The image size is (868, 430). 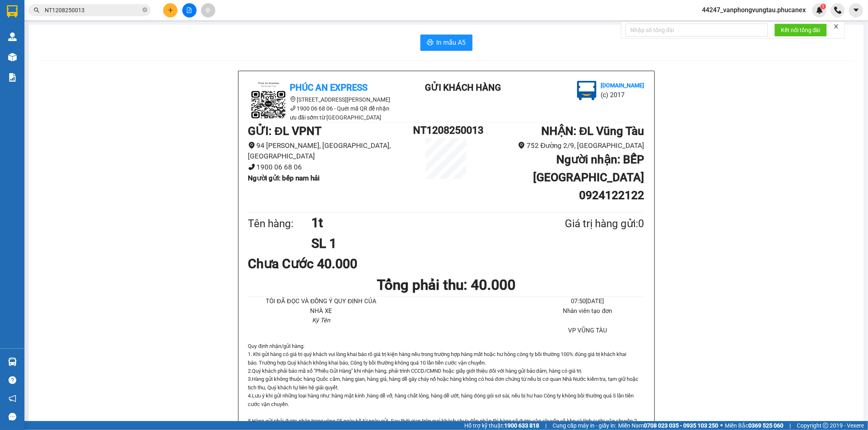 What do you see at coordinates (823, 7) in the screenshot?
I see `sup: 1` at bounding box center [823, 7].